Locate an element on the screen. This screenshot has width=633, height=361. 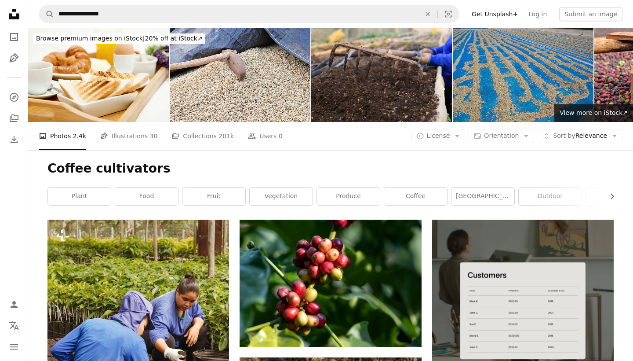
a: Explore is located at coordinates (14, 97).